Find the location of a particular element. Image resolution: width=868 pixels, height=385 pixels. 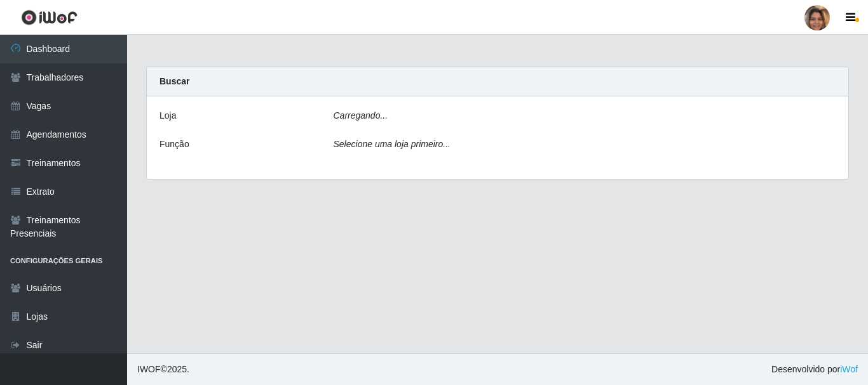

label: Loja is located at coordinates (168, 115).